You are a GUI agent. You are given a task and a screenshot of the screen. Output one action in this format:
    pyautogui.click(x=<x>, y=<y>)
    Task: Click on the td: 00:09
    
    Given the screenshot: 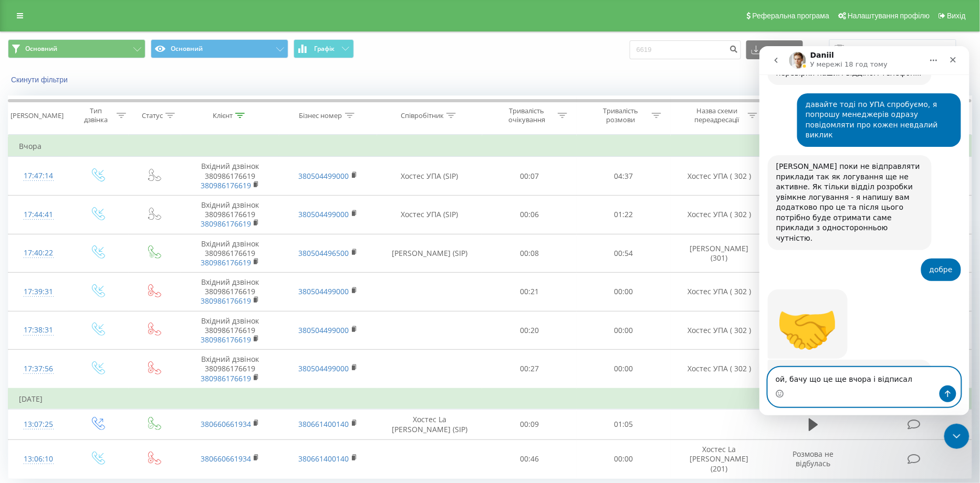 What is the action you would take?
    pyautogui.click(x=529, y=425)
    